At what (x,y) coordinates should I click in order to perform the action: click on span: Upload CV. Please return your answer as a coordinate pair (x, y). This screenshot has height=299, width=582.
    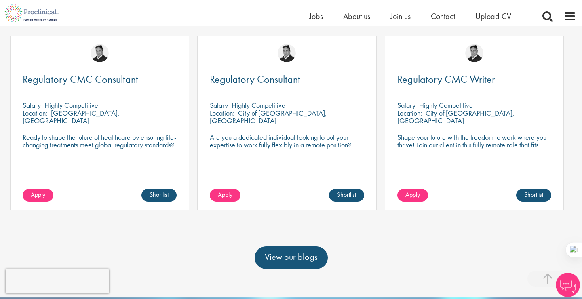
    Looking at the image, I should click on (493, 16).